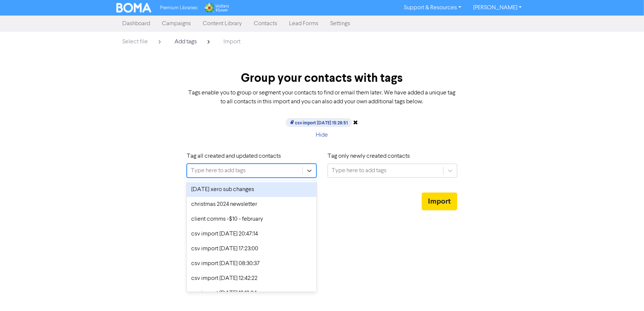 This screenshot has width=644, height=311. Describe the element at coordinates (356, 122) in the screenshot. I see `i: Remove auto tag` at that location.